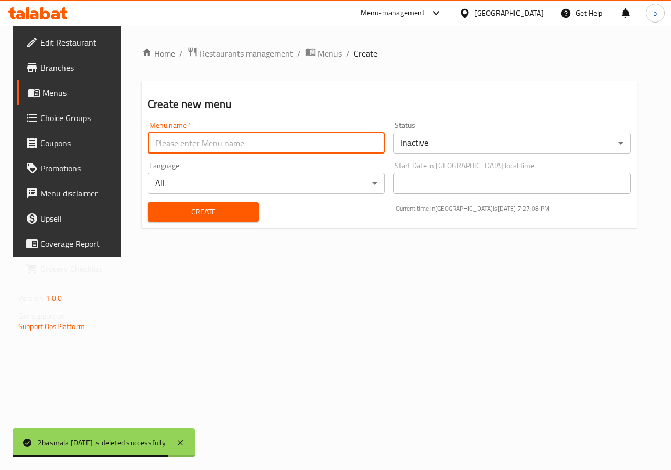 The height and width of the screenshot is (470, 671). I want to click on a: Promotions, so click(71, 168).